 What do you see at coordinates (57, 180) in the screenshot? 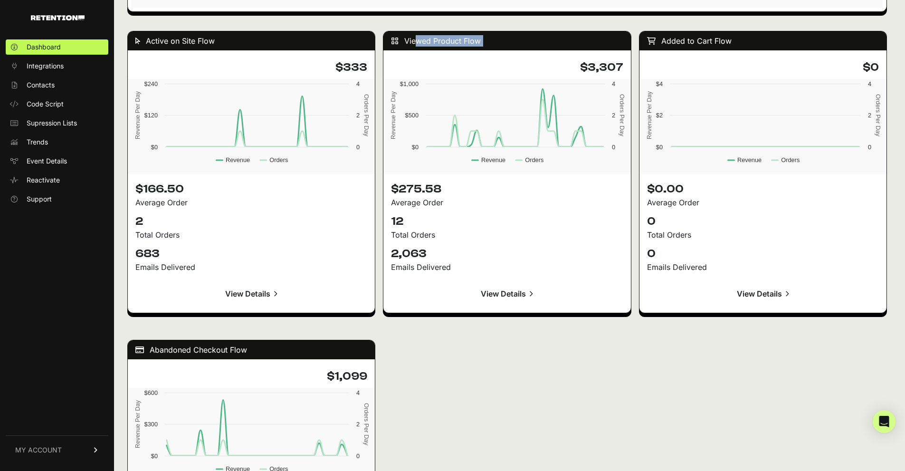
I see `a: Reactivate` at bounding box center [57, 180].